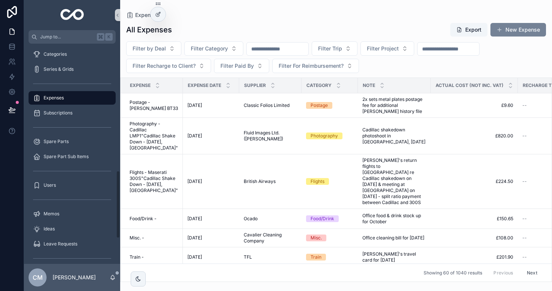 This screenshot has height=291, width=552. Describe the element at coordinates (475, 105) in the screenshot. I see `span: £9.60` at that location.